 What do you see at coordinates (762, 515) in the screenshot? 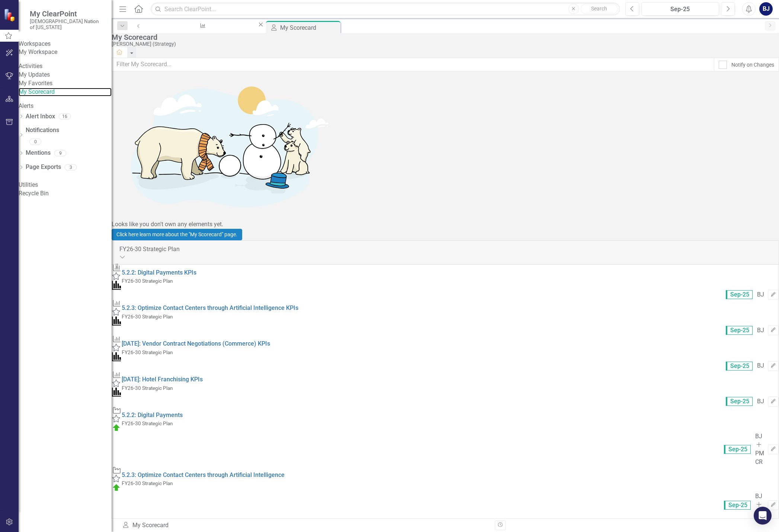
I see `div: Open Intercom Messenger` at bounding box center [762, 515].